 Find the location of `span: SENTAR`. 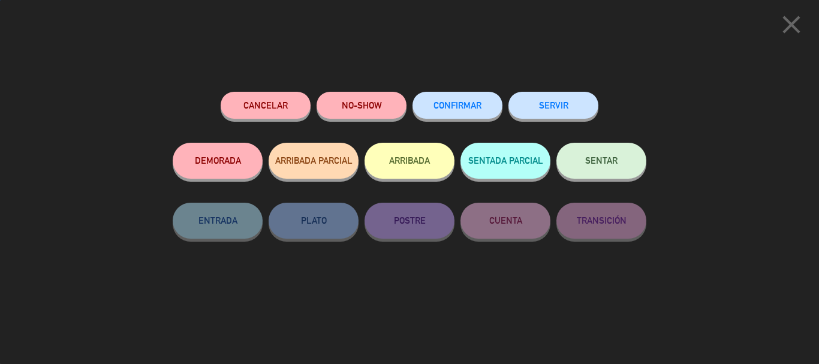

span: SENTAR is located at coordinates (601, 160).